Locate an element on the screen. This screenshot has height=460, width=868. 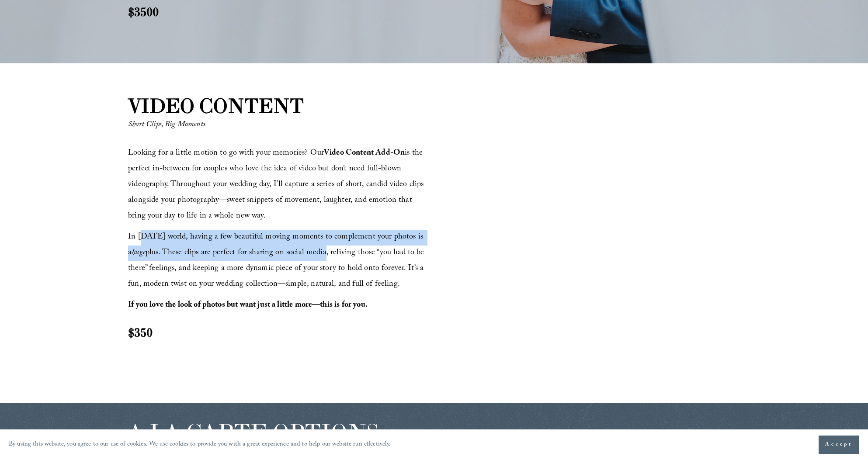
strong: If you love the look of photos but want just a little more—this is for you. is located at coordinates (248, 306).